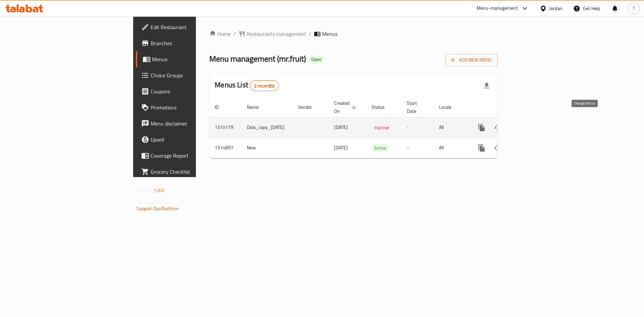 The width and height of the screenshot is (644, 317). What do you see at coordinates (272, 34) in the screenshot?
I see `a: Restaurants management` at bounding box center [272, 34].